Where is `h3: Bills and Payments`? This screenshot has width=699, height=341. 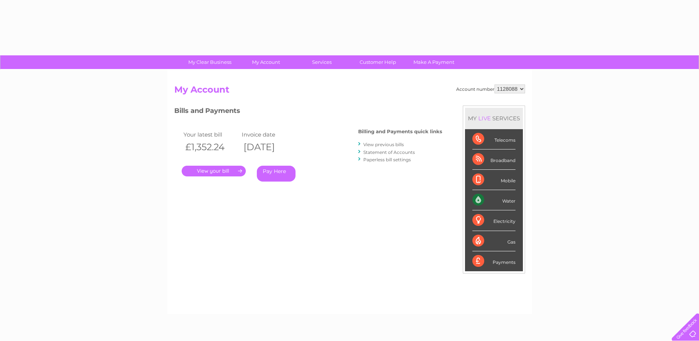
h3: Bills and Payments is located at coordinates (308, 112).